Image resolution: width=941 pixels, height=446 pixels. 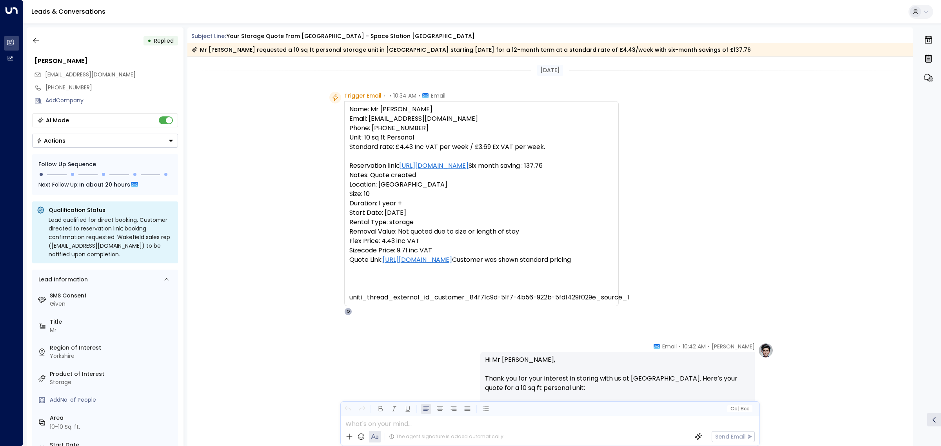 I want to click on label: Region of Interest, so click(x=112, y=348).